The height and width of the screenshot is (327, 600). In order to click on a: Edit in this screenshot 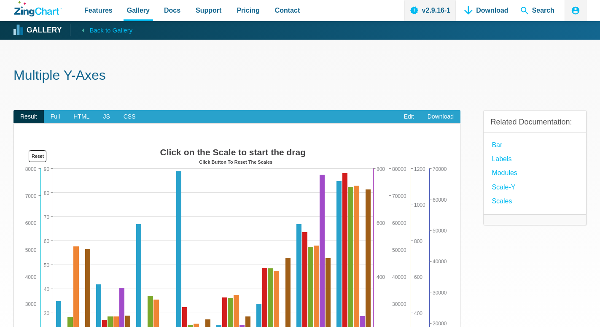, I will do `click(409, 117)`.